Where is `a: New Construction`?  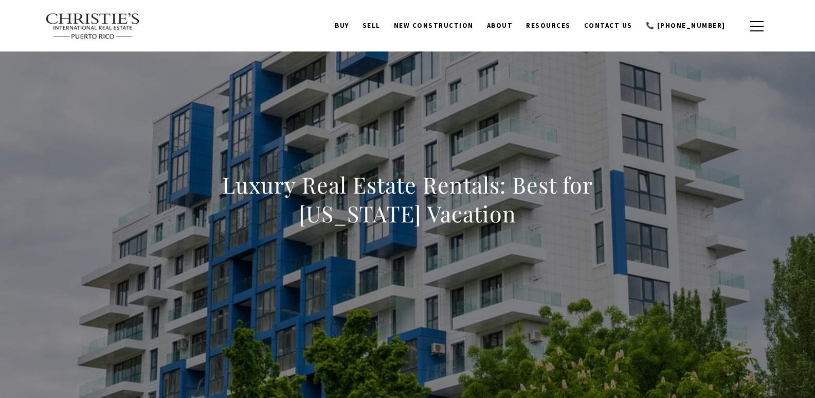 a: New Construction is located at coordinates (434, 26).